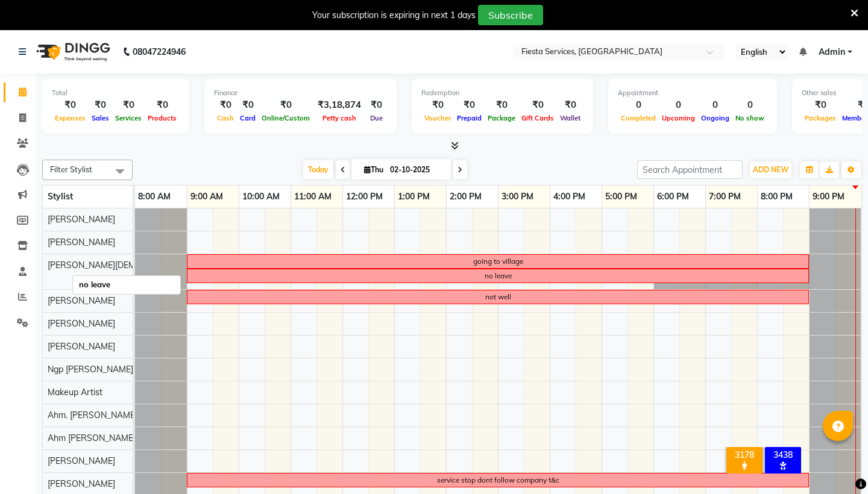 Image resolution: width=868 pixels, height=494 pixels. I want to click on a: 4:00 PM, so click(569, 197).